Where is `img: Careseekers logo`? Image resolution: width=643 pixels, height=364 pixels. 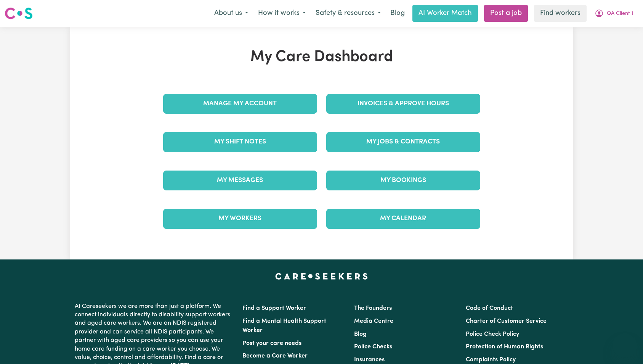
img: Careseekers logo is located at coordinates (19, 13).